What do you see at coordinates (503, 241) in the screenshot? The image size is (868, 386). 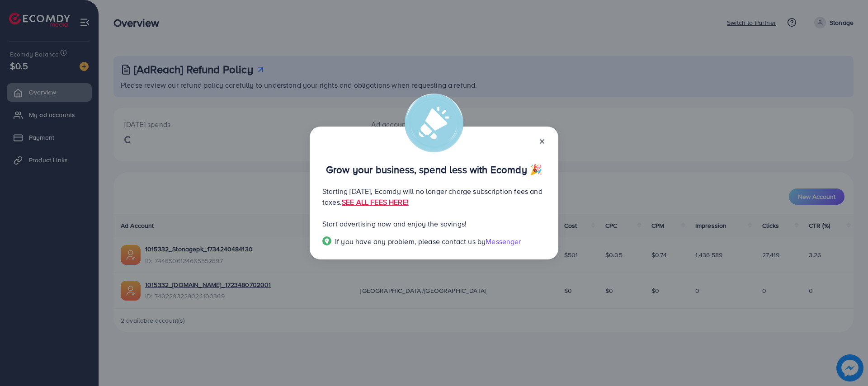 I see `span: Messenger` at bounding box center [503, 241].